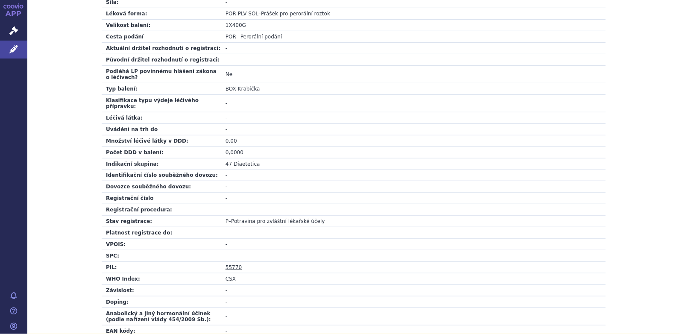  I want to click on td: CSX, so click(414, 279).